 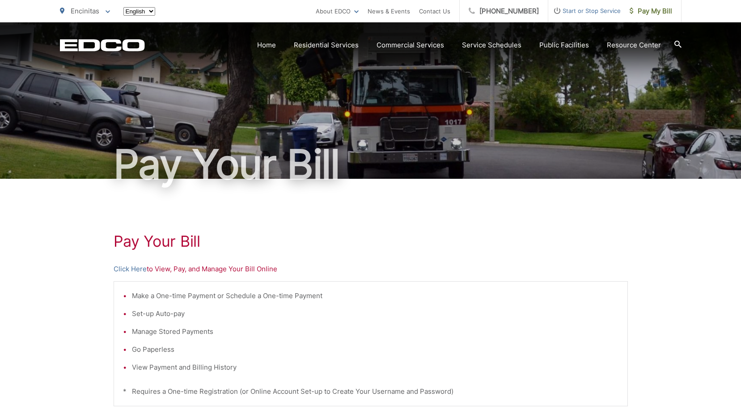 What do you see at coordinates (375, 296) in the screenshot?
I see `li: Make a One-time Payment or Schedule a One-time Payment` at bounding box center [375, 296].